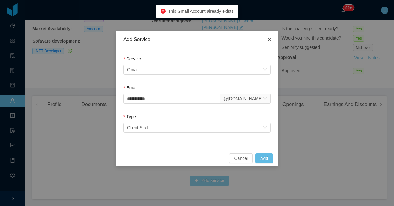 This screenshot has width=394, height=206. Describe the element at coordinates (130, 88) in the screenshot. I see `label: Email` at that location.